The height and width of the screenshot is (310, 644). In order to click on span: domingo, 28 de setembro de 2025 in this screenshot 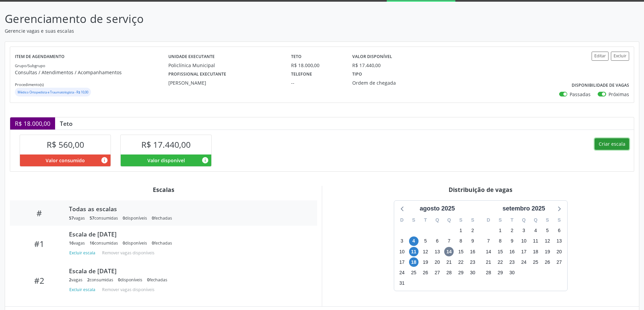, I will do `click(488, 273)`.